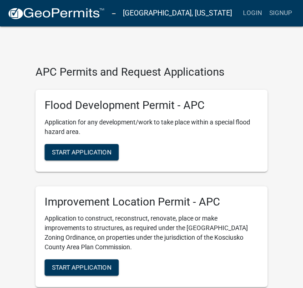 The width and height of the screenshot is (303, 288). Describe the element at coordinates (152, 72) in the screenshot. I see `h4: APC Permits and Request Applications` at that location.